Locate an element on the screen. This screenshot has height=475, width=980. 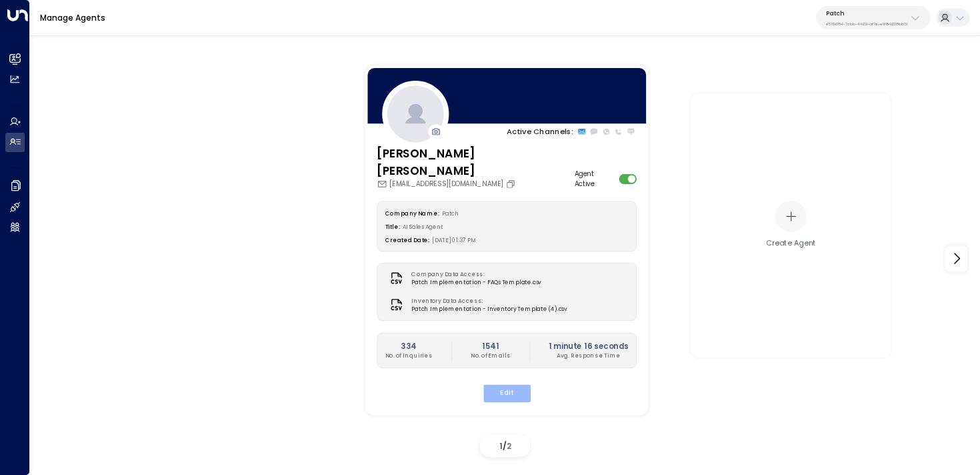
label: Created Date: is located at coordinates (406, 239).